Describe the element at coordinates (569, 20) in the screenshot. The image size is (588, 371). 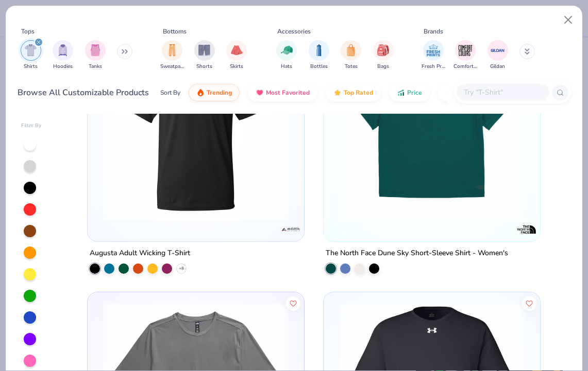
I see `button: Close` at that location.